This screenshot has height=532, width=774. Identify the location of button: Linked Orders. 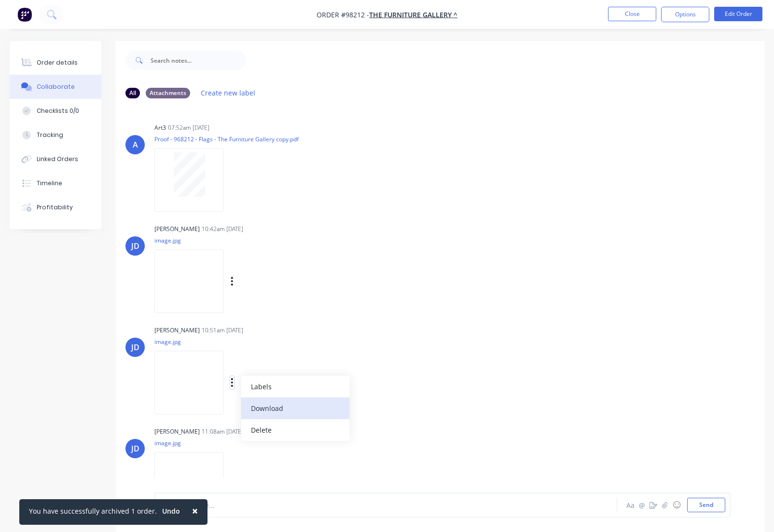
(56, 160).